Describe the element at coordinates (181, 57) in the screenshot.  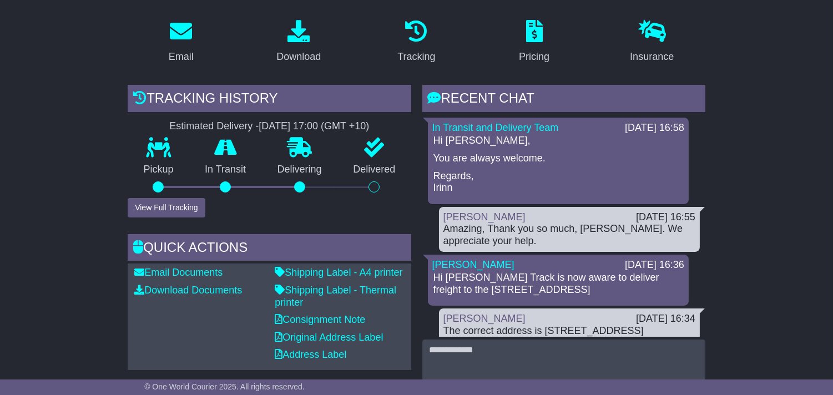
I see `div: Email` at that location.